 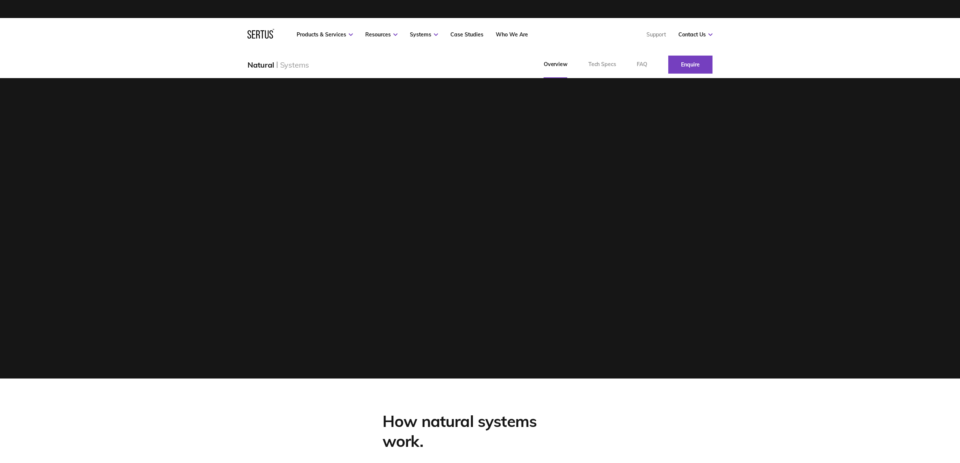 What do you see at coordinates (295, 65) in the screenshot?
I see `div: Systems` at bounding box center [295, 65].